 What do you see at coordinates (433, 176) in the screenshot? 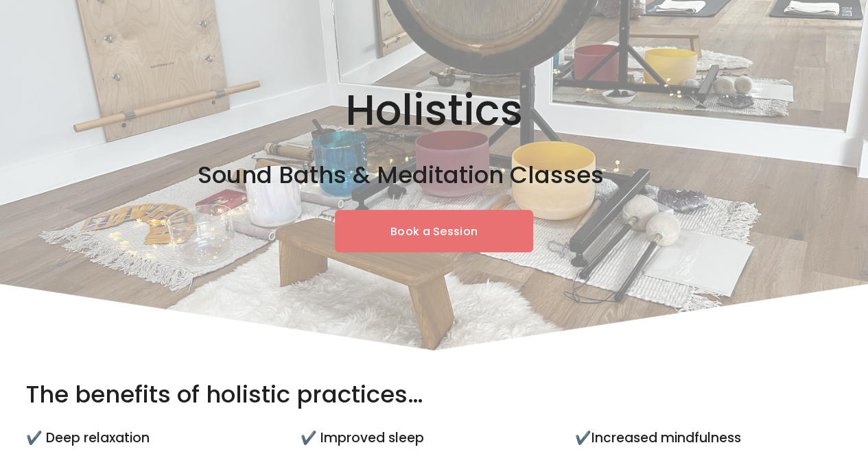
I see `h3: Sound Baths & Meditation Classes` at bounding box center [433, 176].